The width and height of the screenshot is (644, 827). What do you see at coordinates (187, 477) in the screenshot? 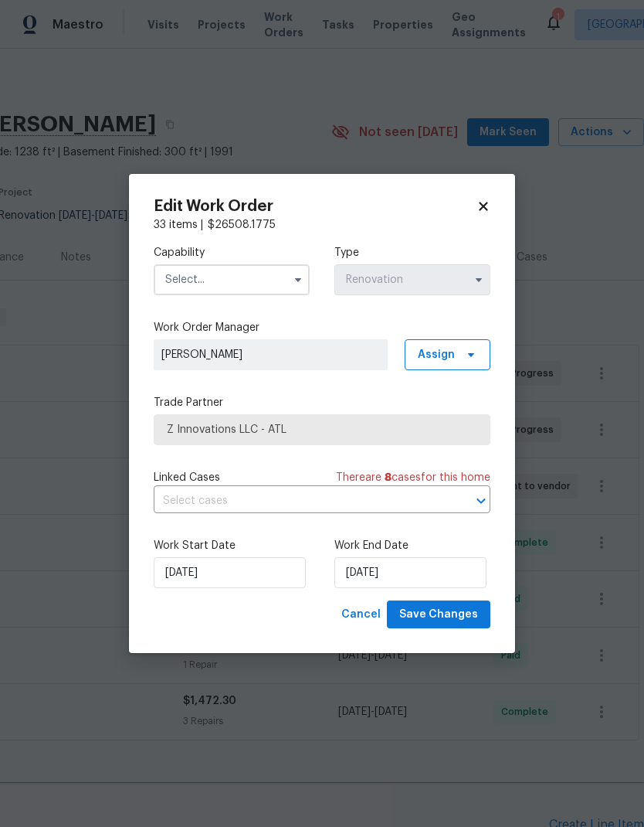
I see `span: Linked Cases` at bounding box center [187, 477].